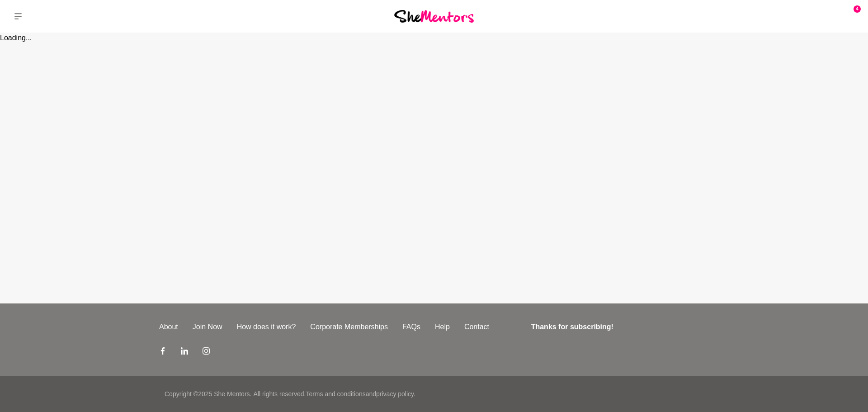 The image size is (868, 412). Describe the element at coordinates (168, 326) in the screenshot. I see `a: About` at that location.